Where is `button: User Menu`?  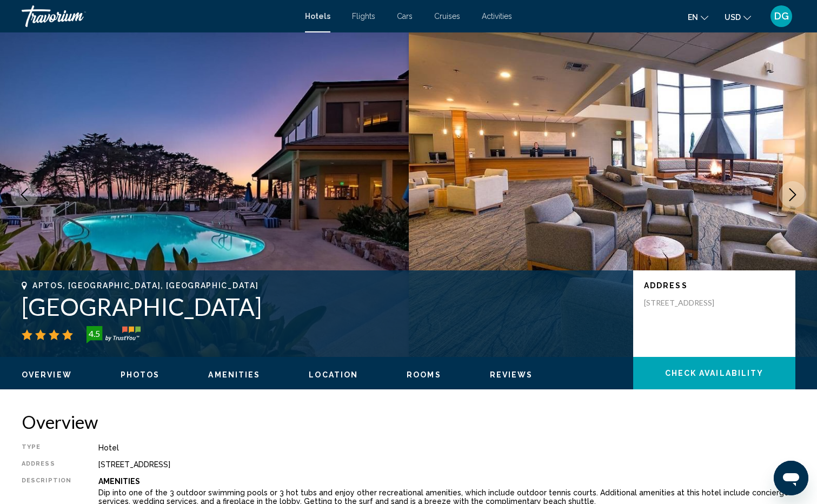 button: User Menu is located at coordinates (781, 16).